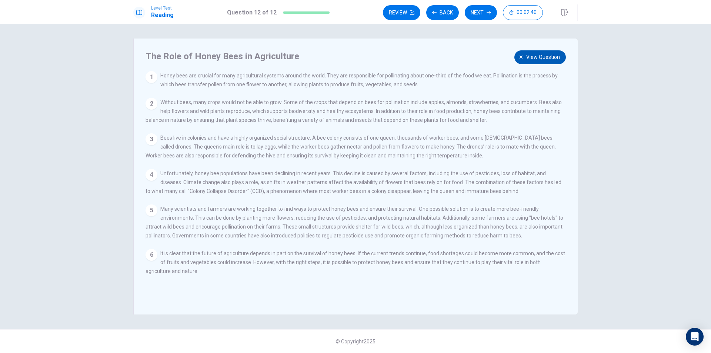  What do you see at coordinates (402, 13) in the screenshot?
I see `button: Review` at bounding box center [402, 13].